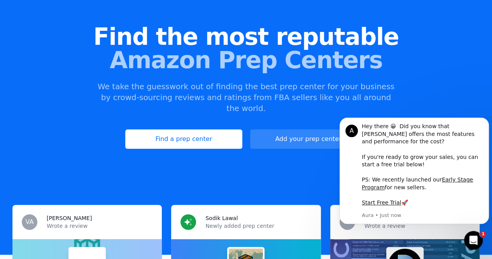 The image size is (492, 259). Describe the element at coordinates (86, 51) in the screenshot. I see `div: Message content` at that location.